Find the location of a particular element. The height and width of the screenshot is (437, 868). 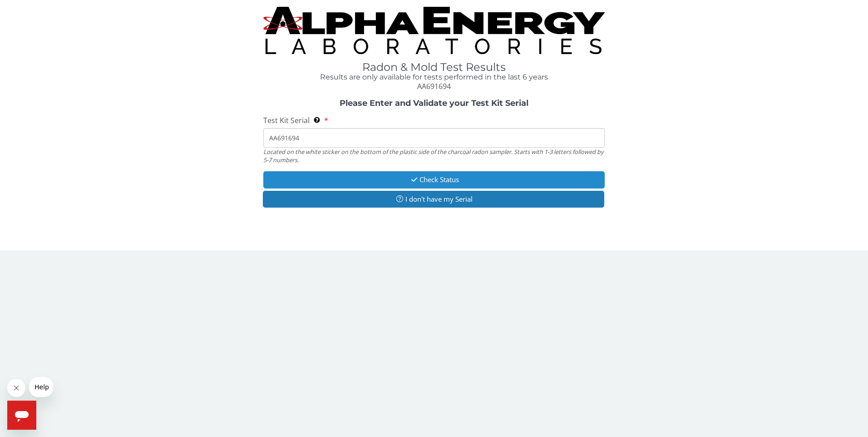

div: Located on the white sticker on the bottom of the plastic side of the charcoal radon sampler. Sta... is located at coordinates (434, 156).